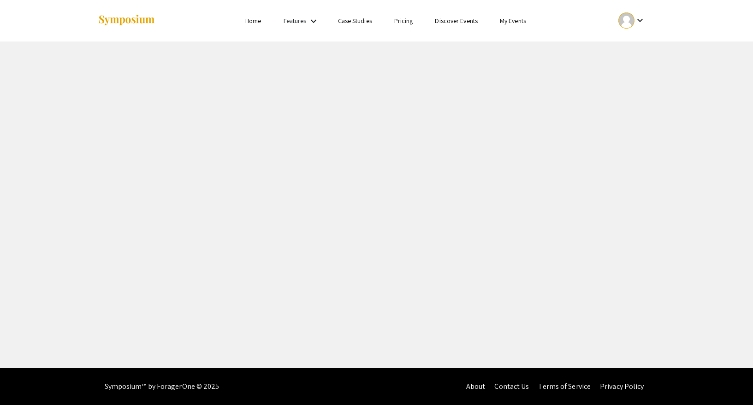 The height and width of the screenshot is (405, 753). I want to click on img: Symposium by ForagerOne, so click(126, 20).